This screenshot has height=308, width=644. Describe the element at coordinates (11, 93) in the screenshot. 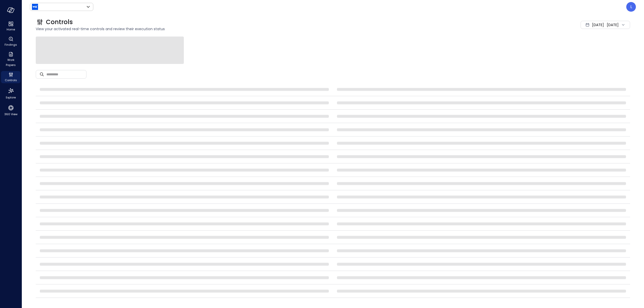

I see `div: Explore` at that location.